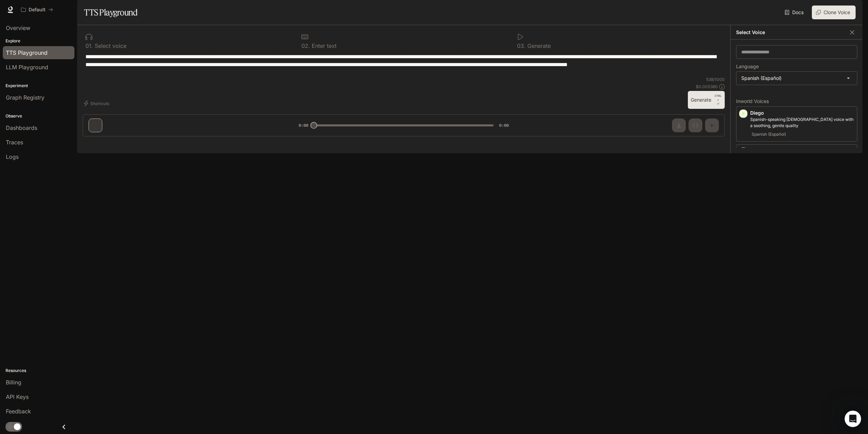 Image resolution: width=868 pixels, height=434 pixels. What do you see at coordinates (110, 12) in the screenshot?
I see `h1: TTS Playground` at bounding box center [110, 12].